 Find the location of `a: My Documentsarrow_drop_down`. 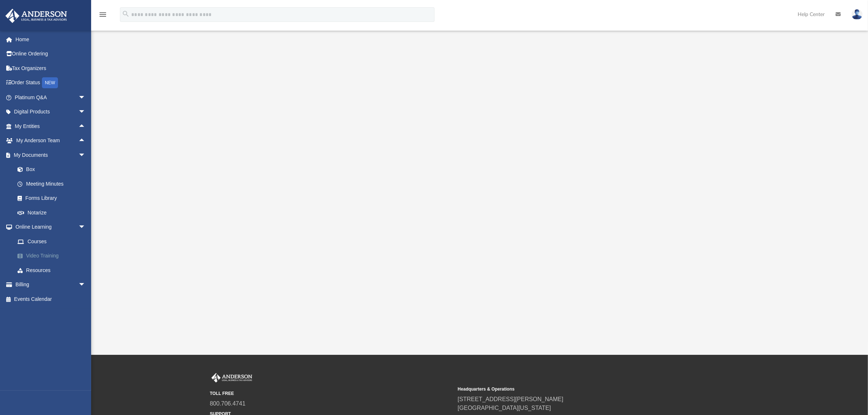

a: My Documentsarrow_drop_down is located at coordinates (49, 155).